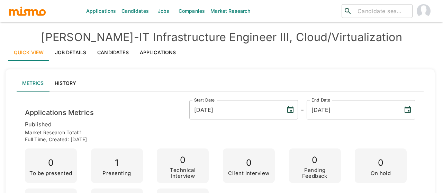  I want to click on p: Client Interview, so click(248, 174).